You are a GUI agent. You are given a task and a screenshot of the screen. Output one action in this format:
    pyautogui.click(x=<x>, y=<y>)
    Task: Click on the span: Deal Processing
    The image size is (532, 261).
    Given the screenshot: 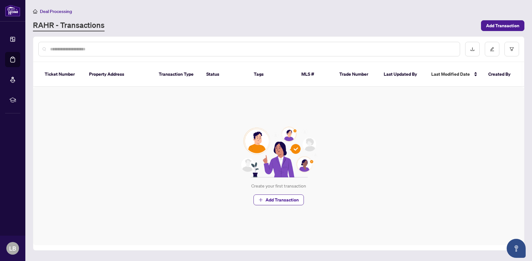 What is the action you would take?
    pyautogui.click(x=56, y=11)
    